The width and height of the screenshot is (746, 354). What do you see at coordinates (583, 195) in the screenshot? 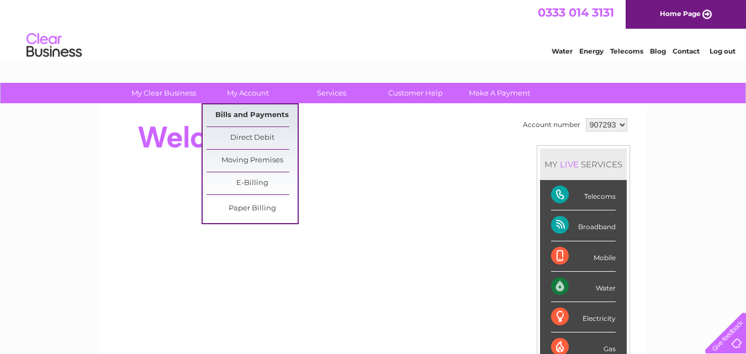
I see `div: Telecoms` at bounding box center [583, 195].